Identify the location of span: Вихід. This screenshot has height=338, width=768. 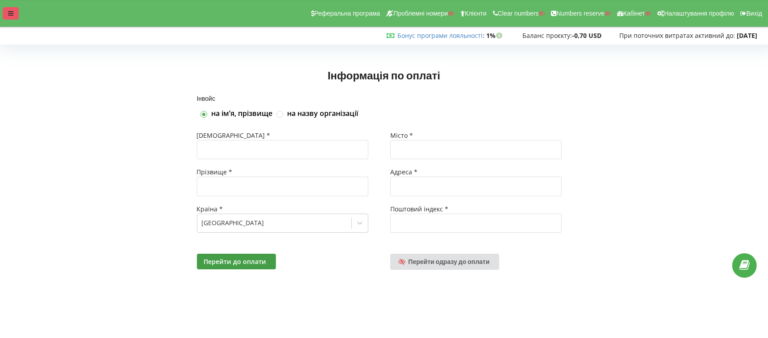
(754, 13).